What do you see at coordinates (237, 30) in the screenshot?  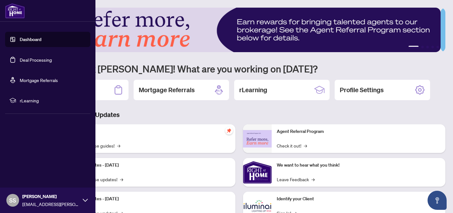 I see `img: Slide 0` at bounding box center [237, 30].